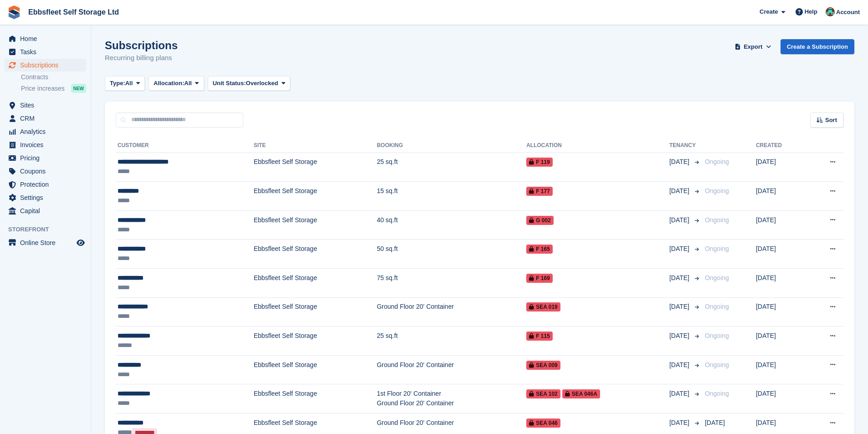  What do you see at coordinates (540, 249) in the screenshot?
I see `span: F 165` at bounding box center [540, 249].